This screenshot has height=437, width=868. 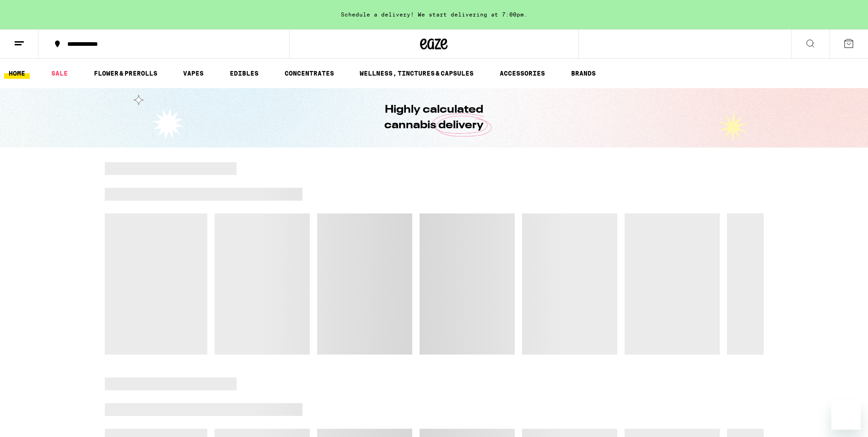 I want to click on a: VAPES, so click(x=193, y=73).